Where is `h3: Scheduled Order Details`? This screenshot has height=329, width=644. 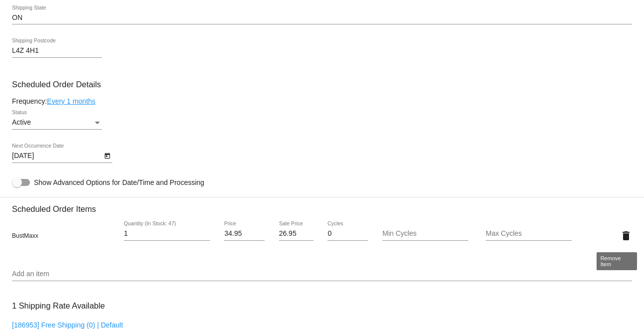 h3: Scheduled Order Details is located at coordinates (322, 84).